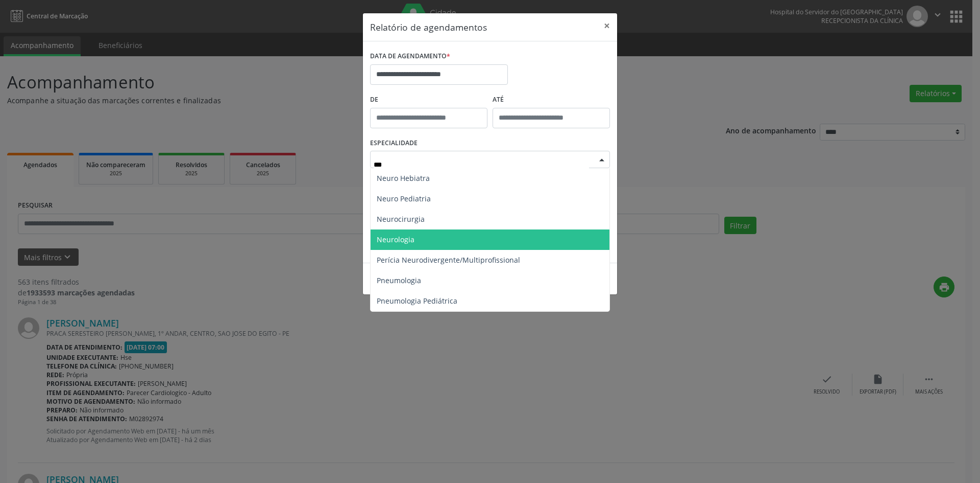  Describe the element at coordinates (394, 143) in the screenshot. I see `label: ESPECIALIDADE` at that location.